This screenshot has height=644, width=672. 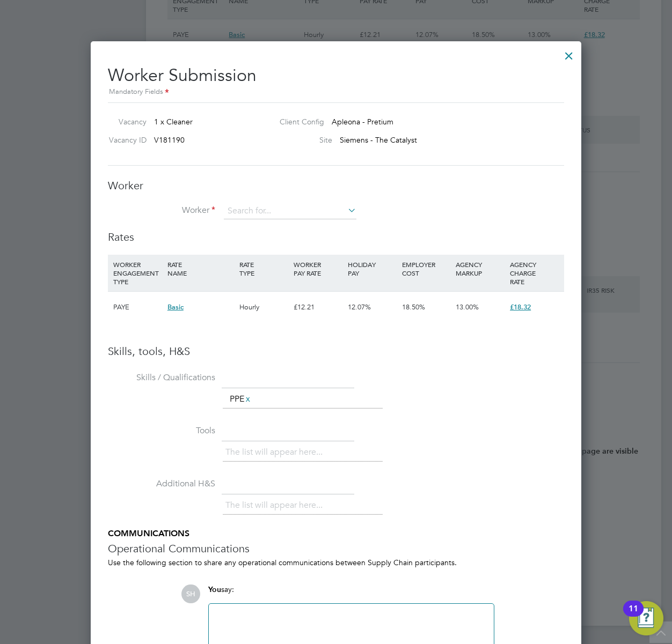 What do you see at coordinates (125, 121) in the screenshot?
I see `label: Vacancy` at bounding box center [125, 121].